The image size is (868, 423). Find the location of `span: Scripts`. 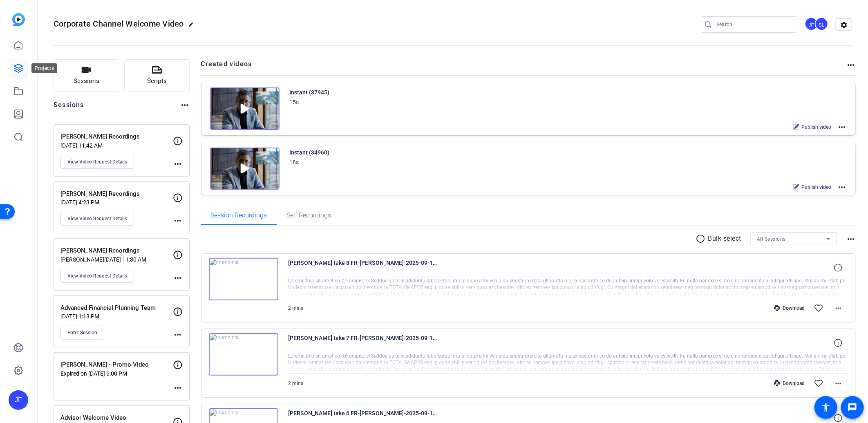

span: Scripts is located at coordinates (157, 81).